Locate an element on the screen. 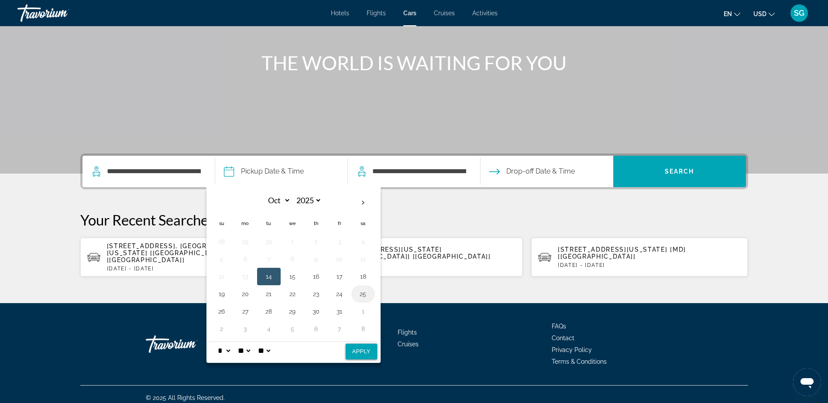  select: Select month is located at coordinates (276, 200).